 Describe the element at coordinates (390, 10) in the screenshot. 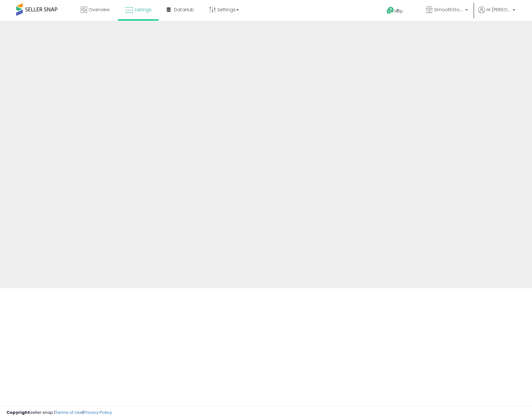

I see `i: Get Help` at that location.